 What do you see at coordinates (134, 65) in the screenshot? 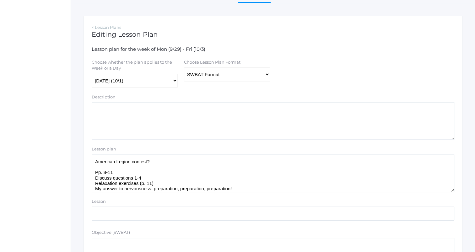
I see `label: Choose whether the plan applies to the Week or a Day` at bounding box center [134, 65].